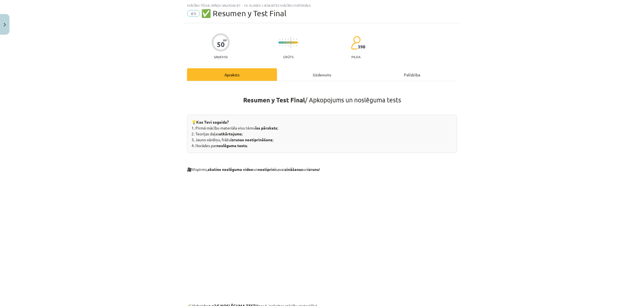  I want to click on span: 398, so click(362, 47).